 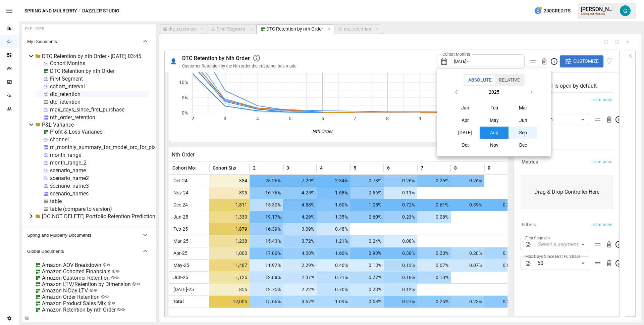 I want to click on button: Sep, so click(x=523, y=133).